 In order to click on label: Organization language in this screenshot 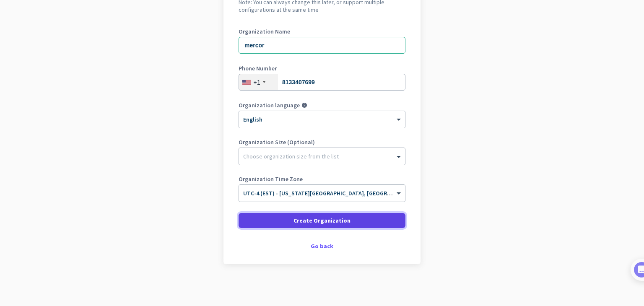, I will do `click(269, 105)`.